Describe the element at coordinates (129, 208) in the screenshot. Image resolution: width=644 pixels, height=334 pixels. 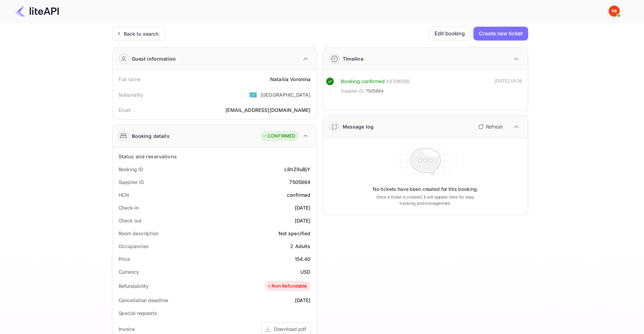
I see `div: Check-in` at that location.